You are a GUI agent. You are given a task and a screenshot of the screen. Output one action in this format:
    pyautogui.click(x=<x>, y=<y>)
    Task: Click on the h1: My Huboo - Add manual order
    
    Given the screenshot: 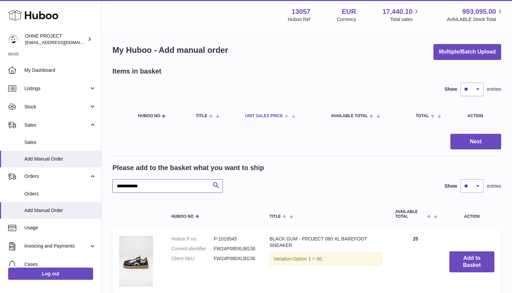 What is the action you would take?
    pyautogui.click(x=170, y=50)
    